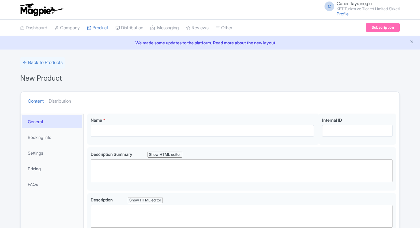 The width and height of the screenshot is (420, 228). Describe the element at coordinates (52, 168) in the screenshot. I see `a: Pricing` at that location.